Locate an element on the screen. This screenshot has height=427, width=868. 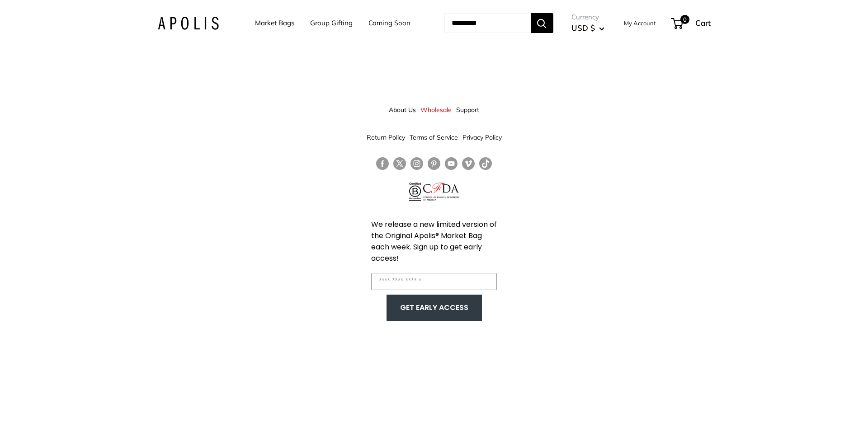
img: Apolis is located at coordinates (188, 23).